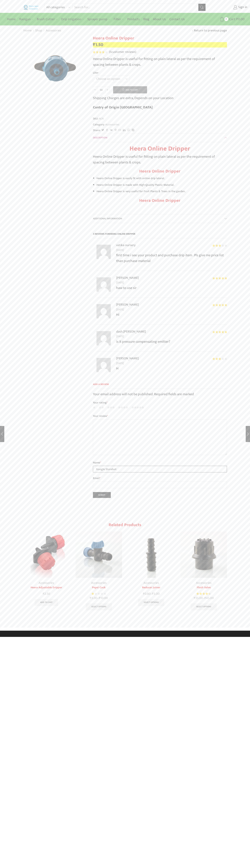  What do you see at coordinates (171, 258) in the screenshot?
I see `p: first time i see your product and purchase drip item . Pls give me price list than purchase material` at bounding box center [171, 258].